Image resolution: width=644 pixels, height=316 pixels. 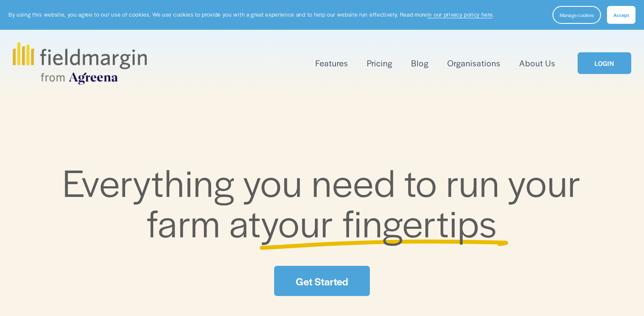 What do you see at coordinates (80, 64) in the screenshot?
I see `img: fieldmargin.com` at bounding box center [80, 64].